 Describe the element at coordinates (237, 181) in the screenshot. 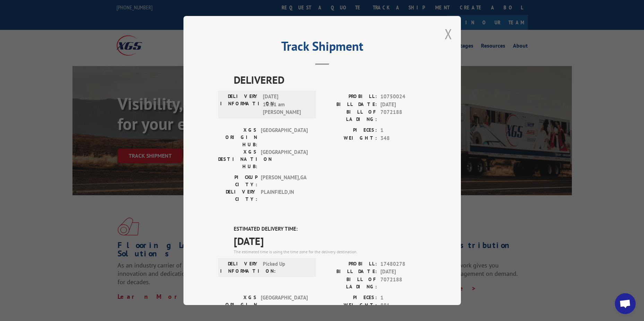

I see `label: PICKUP CITY:` at that location.